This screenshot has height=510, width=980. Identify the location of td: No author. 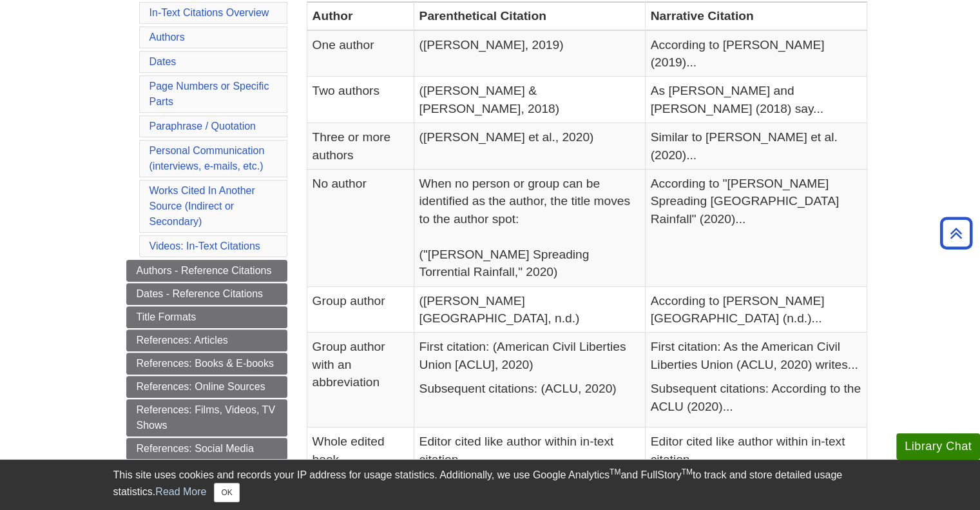
(360, 228).